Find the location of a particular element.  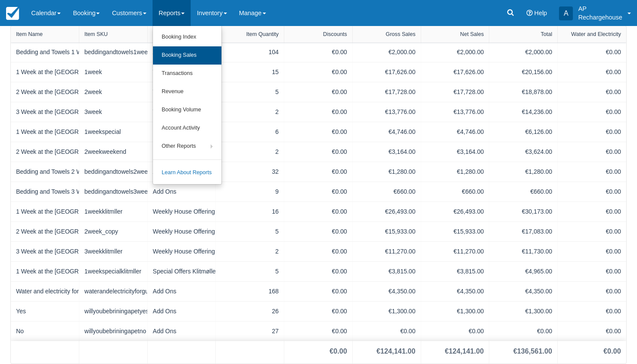

div: 3week is located at coordinates (113, 112).